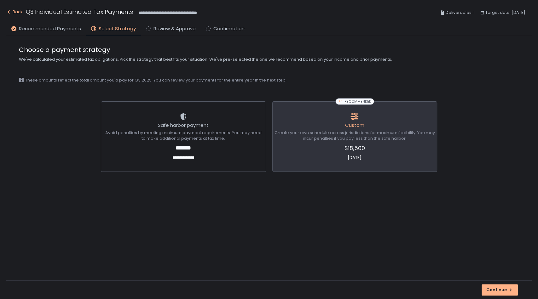 This screenshot has width=538, height=299. Describe the element at coordinates (79, 12) in the screenshot. I see `h1: Q3 Individual Estimated Tax Payments` at that location.